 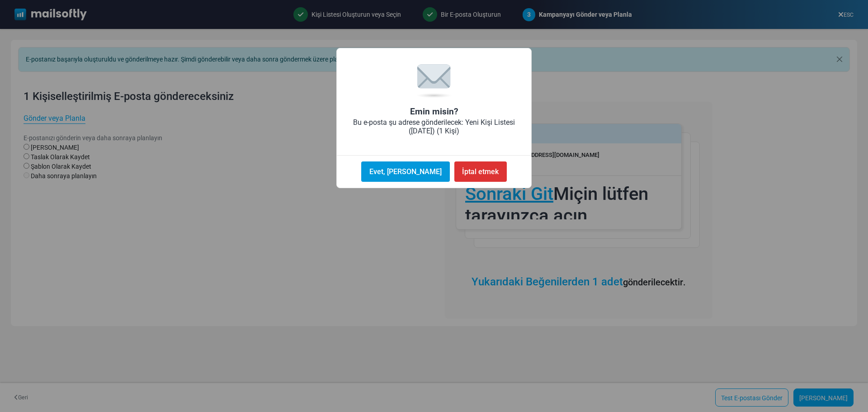 What do you see at coordinates (434, 111) in the screenshot?
I see `font: Emin misin?` at bounding box center [434, 111].